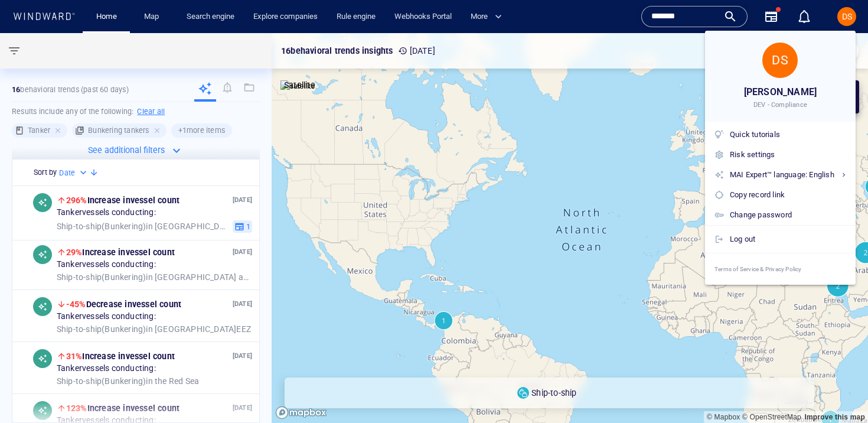  Describe the element at coordinates (788, 195) in the screenshot. I see `div: Copy record link` at that location.